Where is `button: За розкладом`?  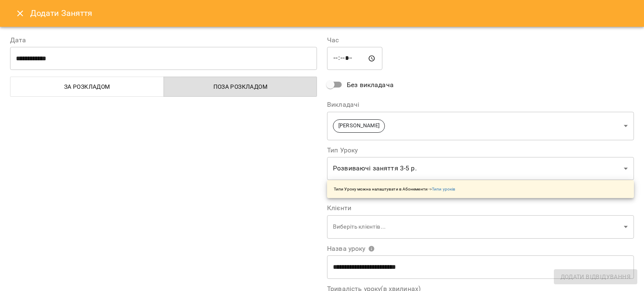
button: За розкладом is located at coordinates (87, 87).